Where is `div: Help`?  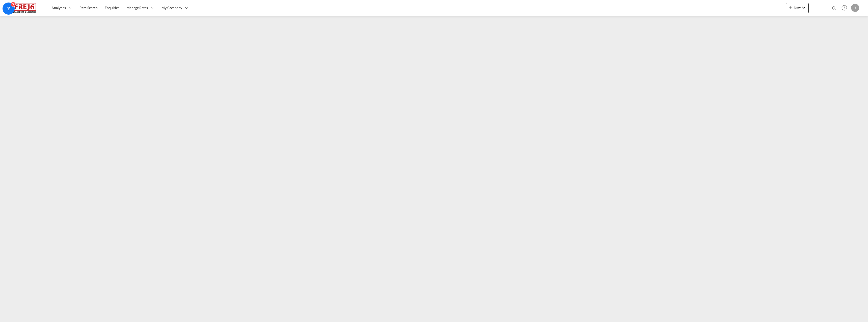
div: Help is located at coordinates (845, 8).